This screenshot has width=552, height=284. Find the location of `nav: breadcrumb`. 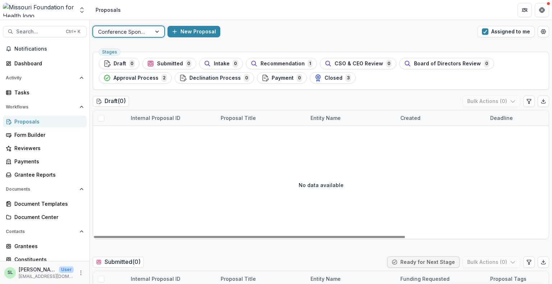

nav: breadcrumb is located at coordinates (108, 10).